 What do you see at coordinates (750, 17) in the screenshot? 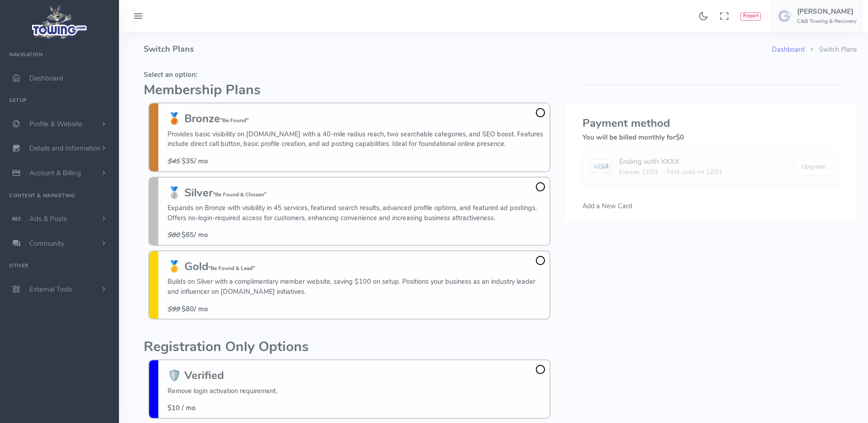
I see `button: Report` at bounding box center [750, 17].